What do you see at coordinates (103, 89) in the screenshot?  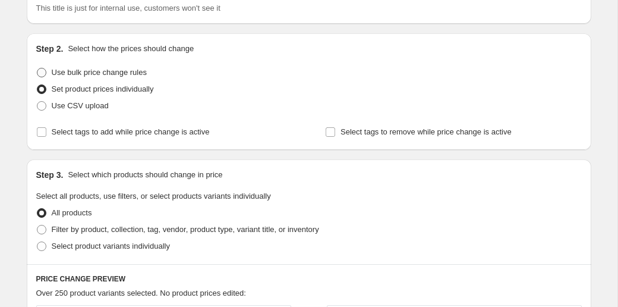 I see `span: Set product prices individually` at bounding box center [103, 89].